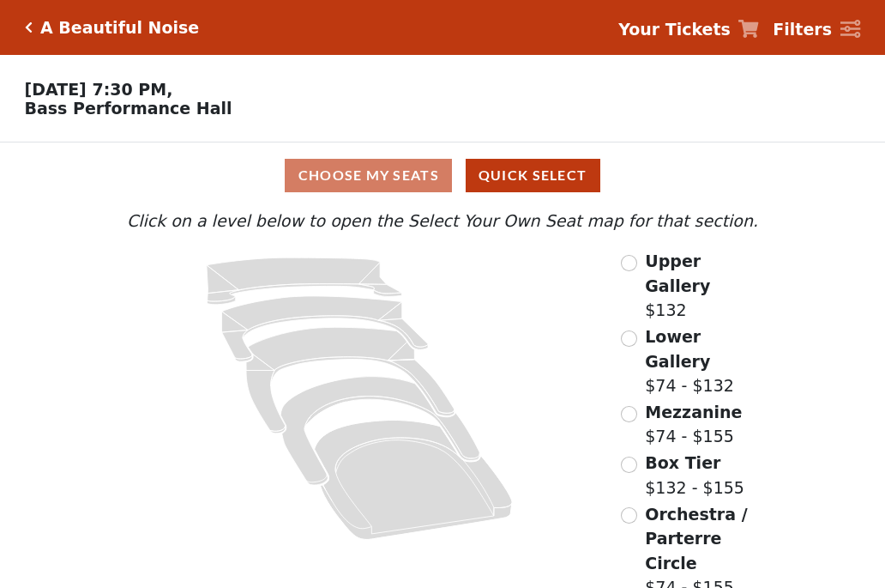  Describe the element at coordinates (695, 474) in the screenshot. I see `label: $132 - $155` at that location.